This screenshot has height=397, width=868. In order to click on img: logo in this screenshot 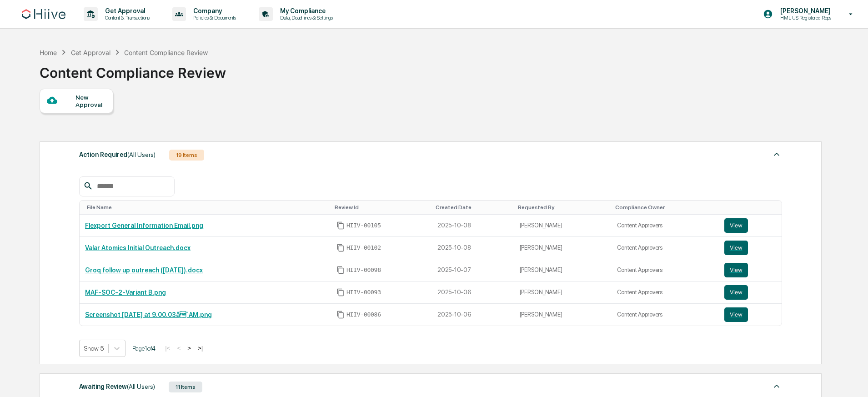, I will do `click(44, 14)`.